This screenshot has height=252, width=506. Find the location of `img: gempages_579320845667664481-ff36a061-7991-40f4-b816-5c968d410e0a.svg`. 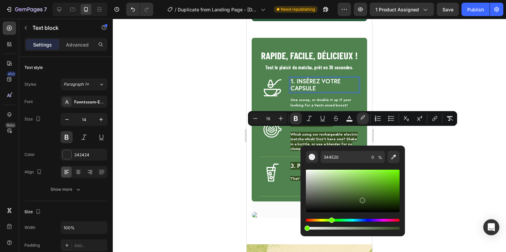

img: gempages_579320845667664481-ff36a061-7991-40f4-b816-5c968d410e0a.svg is located at coordinates (26, 111).